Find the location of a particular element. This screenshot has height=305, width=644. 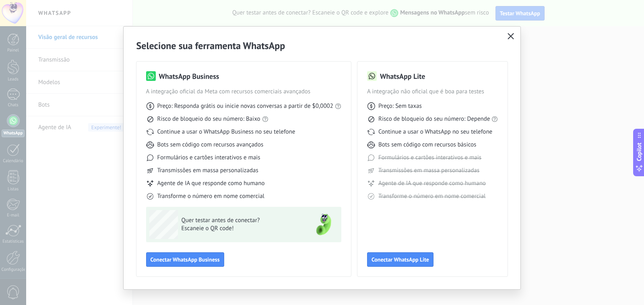

span: Copilot is located at coordinates (639, 152).